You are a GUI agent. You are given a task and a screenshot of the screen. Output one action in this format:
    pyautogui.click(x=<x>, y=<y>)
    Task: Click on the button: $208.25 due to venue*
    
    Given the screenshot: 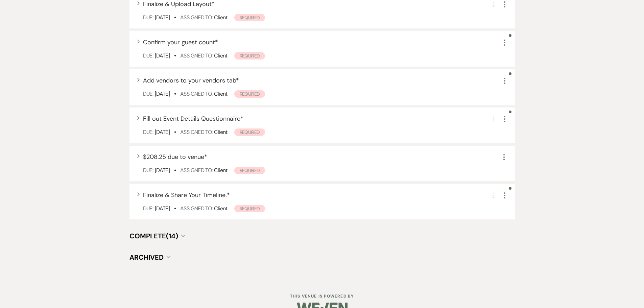 What is the action you would take?
    pyautogui.click(x=175, y=157)
    